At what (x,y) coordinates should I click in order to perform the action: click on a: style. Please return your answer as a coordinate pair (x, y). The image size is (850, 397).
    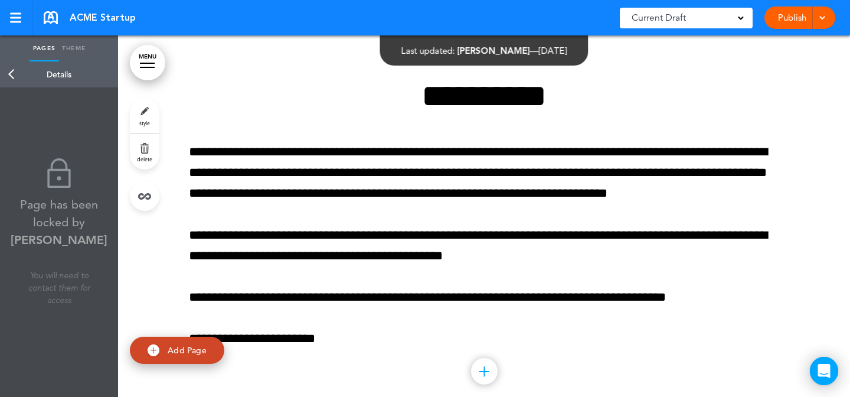
    Looking at the image, I should click on (145, 116).